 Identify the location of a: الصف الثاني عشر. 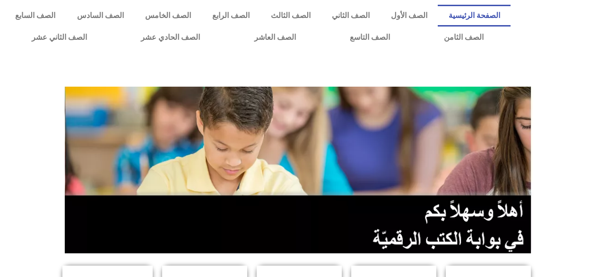
(59, 37).